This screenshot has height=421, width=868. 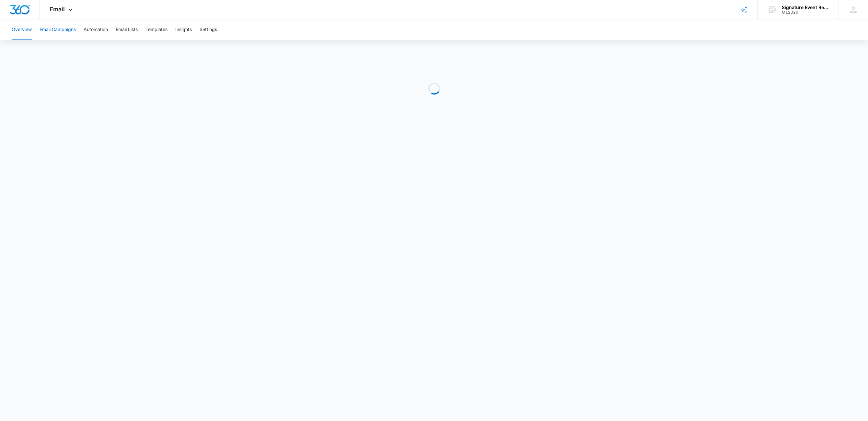 I want to click on button: Settings, so click(x=208, y=30).